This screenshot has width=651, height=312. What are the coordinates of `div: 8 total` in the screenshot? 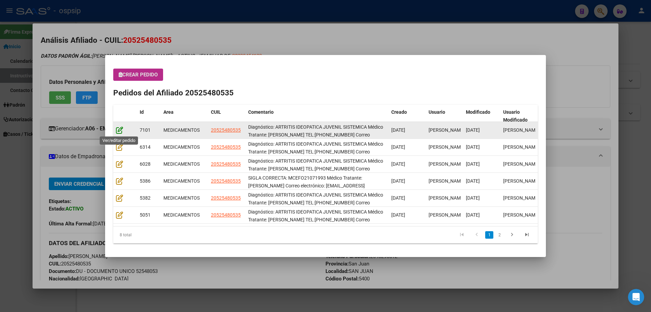 It's located at (155, 235).